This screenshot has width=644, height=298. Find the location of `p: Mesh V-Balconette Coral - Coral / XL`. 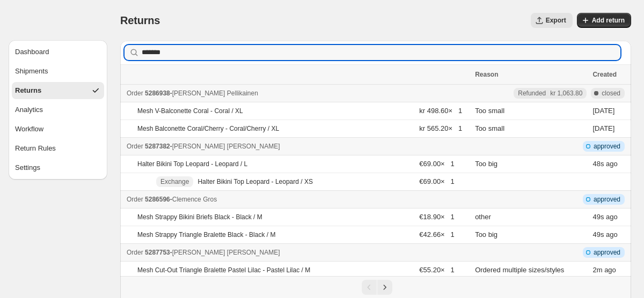

p: Mesh V-Balconette Coral - Coral / XL is located at coordinates (190, 111).